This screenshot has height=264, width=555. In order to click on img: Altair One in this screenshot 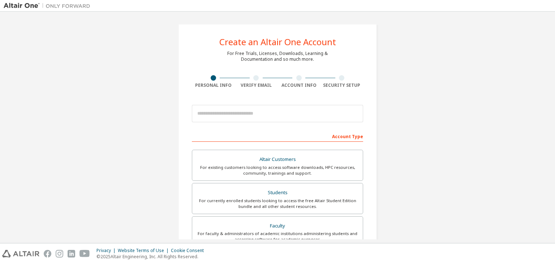, I will do `click(49, 6)`.